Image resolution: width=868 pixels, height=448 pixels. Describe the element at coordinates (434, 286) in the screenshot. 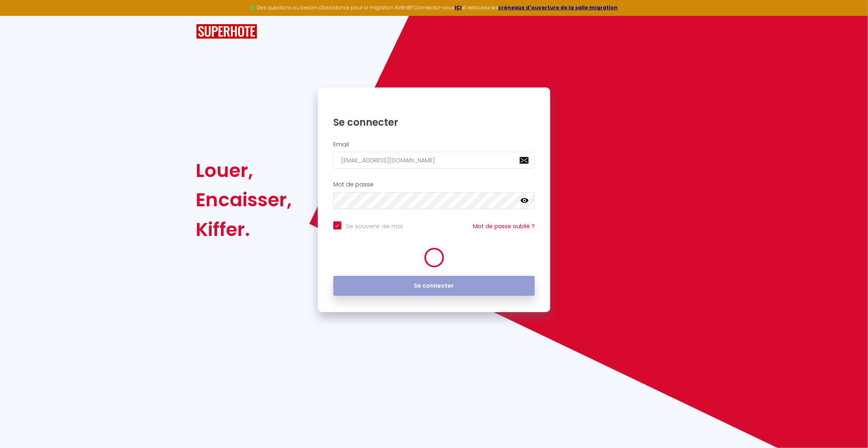

I see `button: Se connecter` at that location.